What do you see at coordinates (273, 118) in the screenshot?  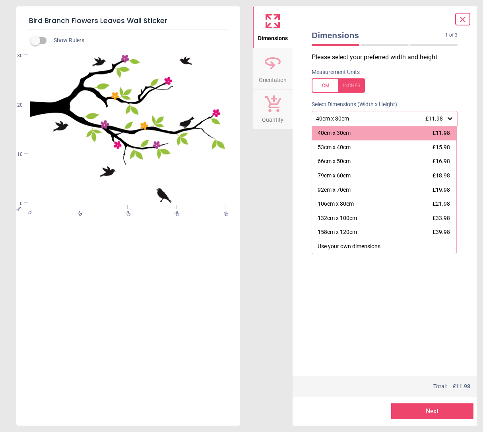 I see `span: Quantity` at bounding box center [273, 118].